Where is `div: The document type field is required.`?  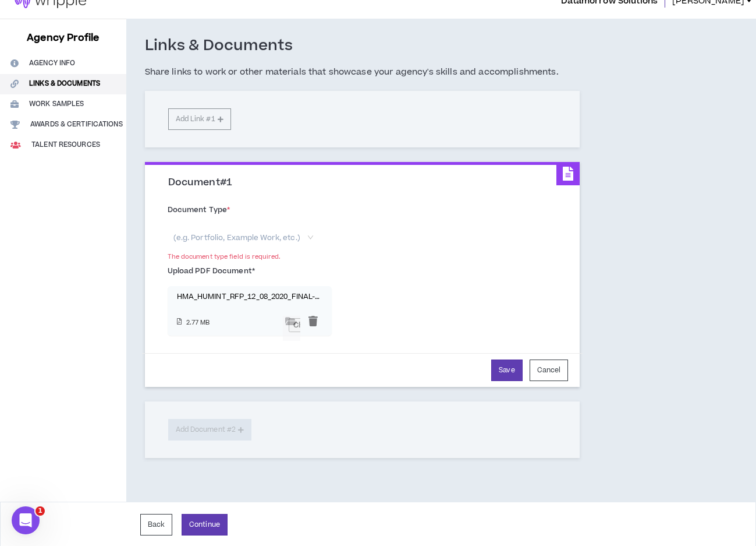
div: The document type field is required. is located at coordinates (244, 258).